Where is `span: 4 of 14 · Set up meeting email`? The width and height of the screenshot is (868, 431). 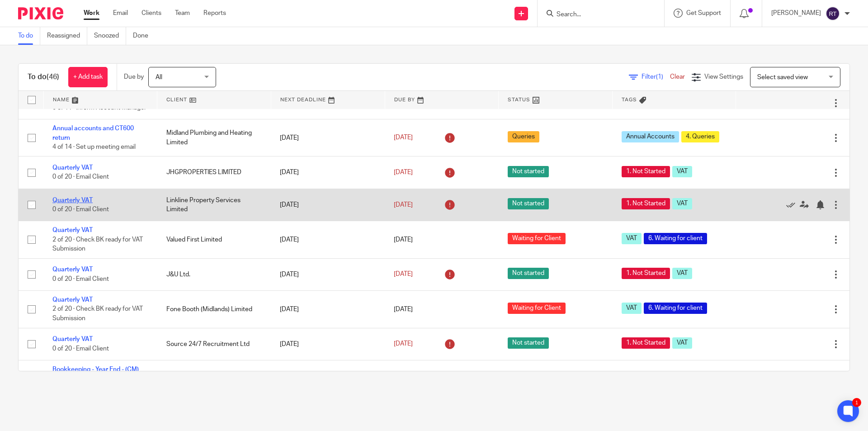 span: 4 of 14 · Set up meeting email is located at coordinates (94, 147).